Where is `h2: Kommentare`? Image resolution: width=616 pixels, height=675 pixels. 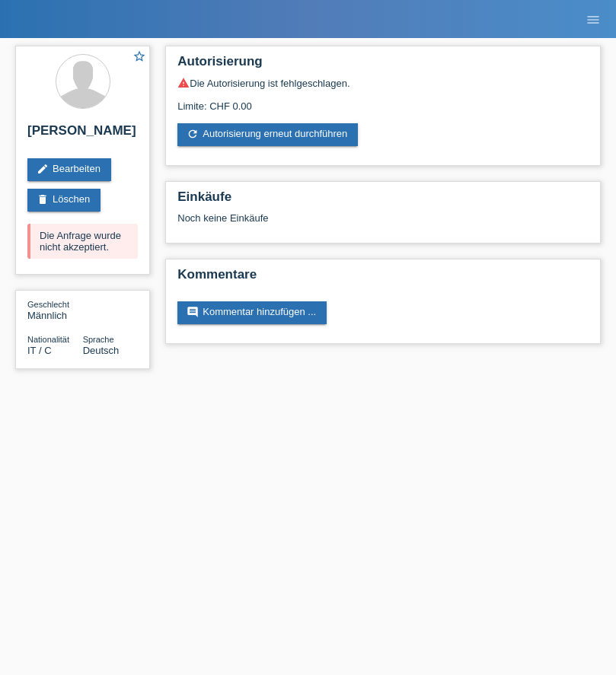
h2: Kommentare is located at coordinates (383, 278).